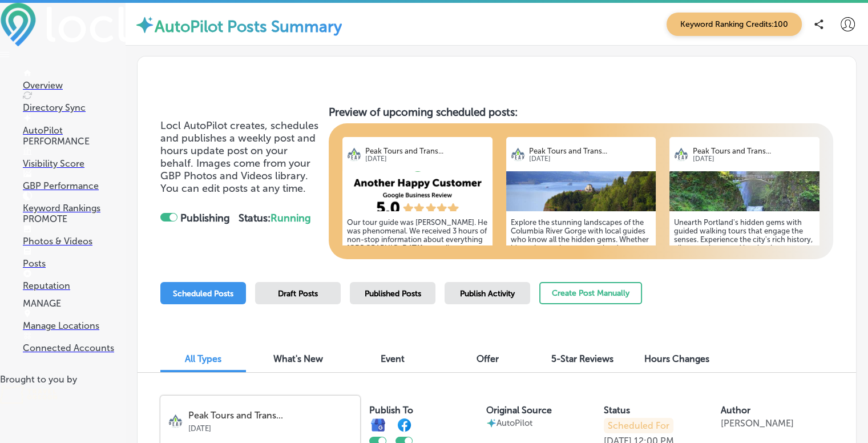 Image resolution: width=868 pixels, height=443 pixels. Describe the element at coordinates (74, 236) in the screenshot. I see `a: Photos & Videos` at that location.